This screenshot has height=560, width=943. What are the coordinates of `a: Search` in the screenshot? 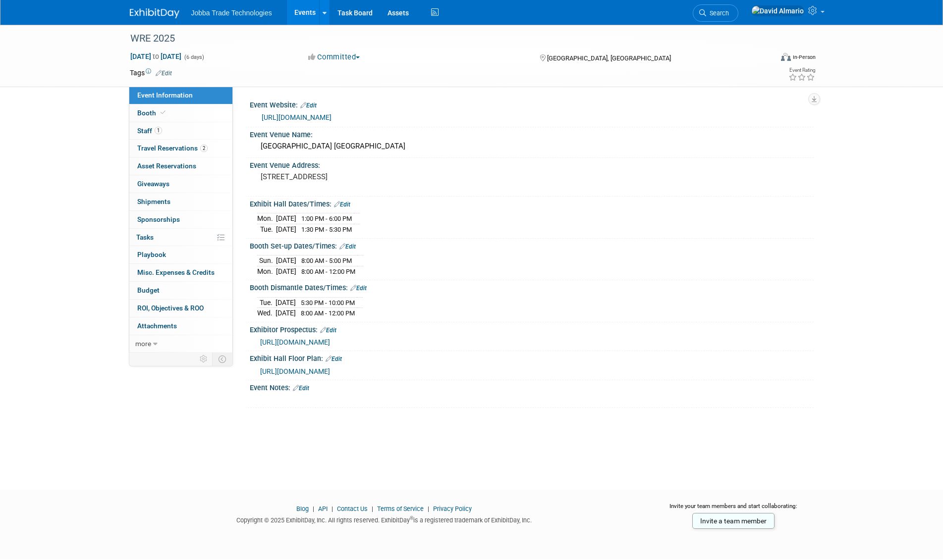 It's located at (715, 13).